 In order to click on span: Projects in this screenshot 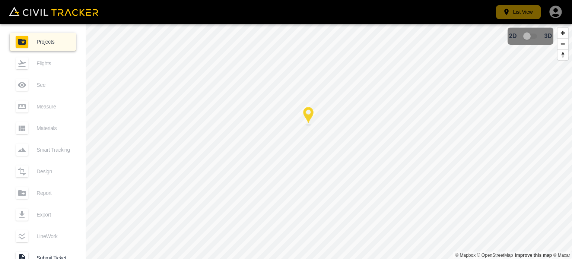, I will do `click(53, 42)`.